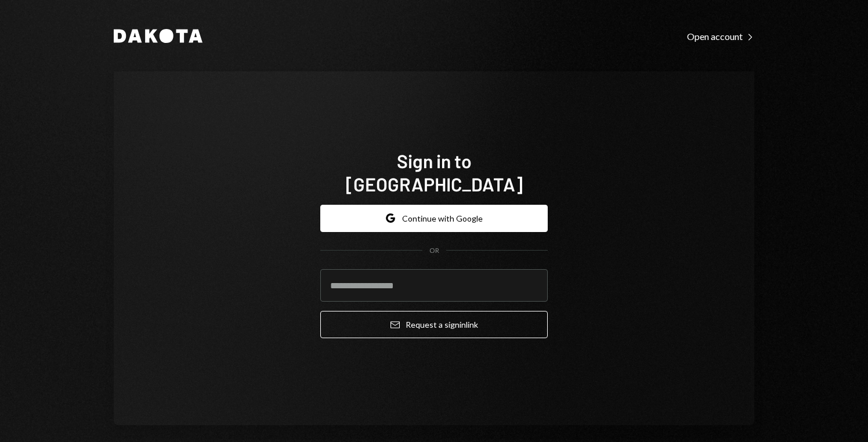  Describe the element at coordinates (434, 251) in the screenshot. I see `div: OR` at that location.